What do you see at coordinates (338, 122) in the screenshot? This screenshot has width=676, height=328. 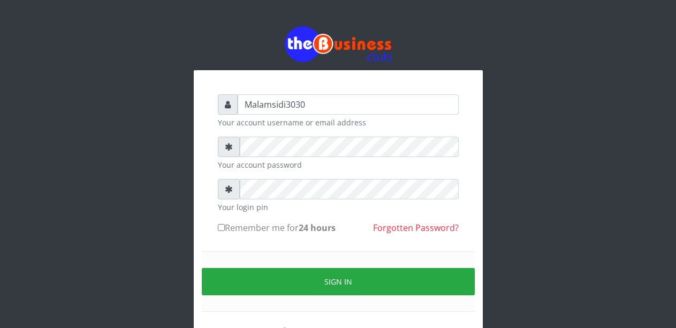 I see `small: Your account username or email address` at bounding box center [338, 122].